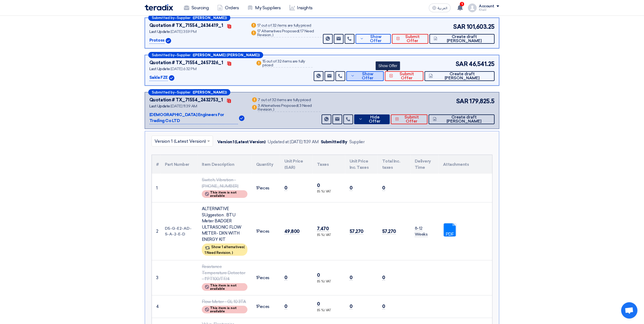 The image size is (644, 324). What do you see at coordinates (225, 302) in the screenshot?
I see `div: Flow Meter - GL 10 3TA` at bounding box center [225, 302].